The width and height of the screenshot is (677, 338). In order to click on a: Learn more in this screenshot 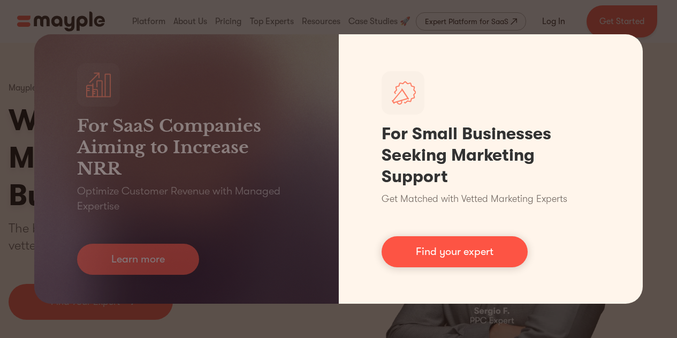, I will do `click(138, 259)`.